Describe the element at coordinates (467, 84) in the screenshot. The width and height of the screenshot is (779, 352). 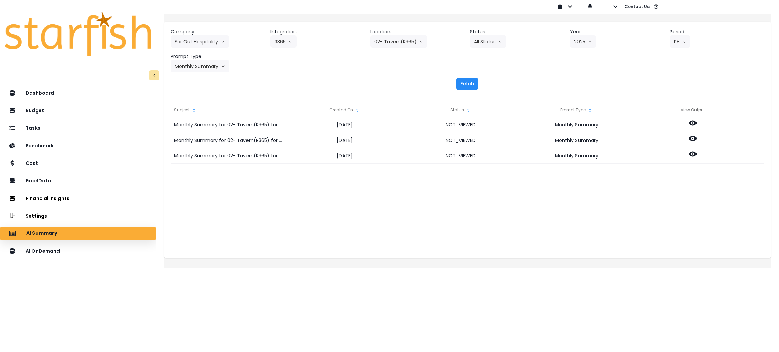
I see `button: Fetch` at that location.